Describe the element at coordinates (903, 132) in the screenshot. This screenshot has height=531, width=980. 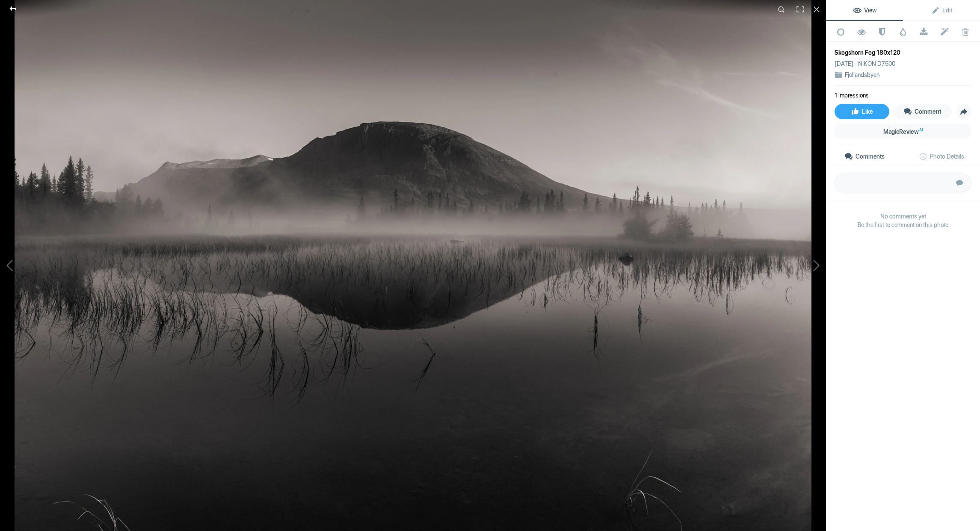
I see `a: MagicReviewAI` at that location.